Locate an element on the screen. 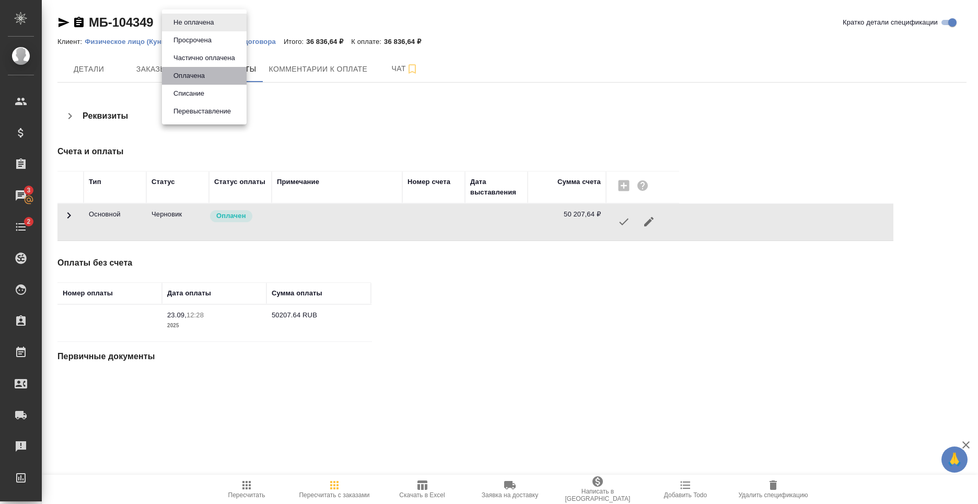 The height and width of the screenshot is (504, 978). button: Просрочена is located at coordinates (192, 40).